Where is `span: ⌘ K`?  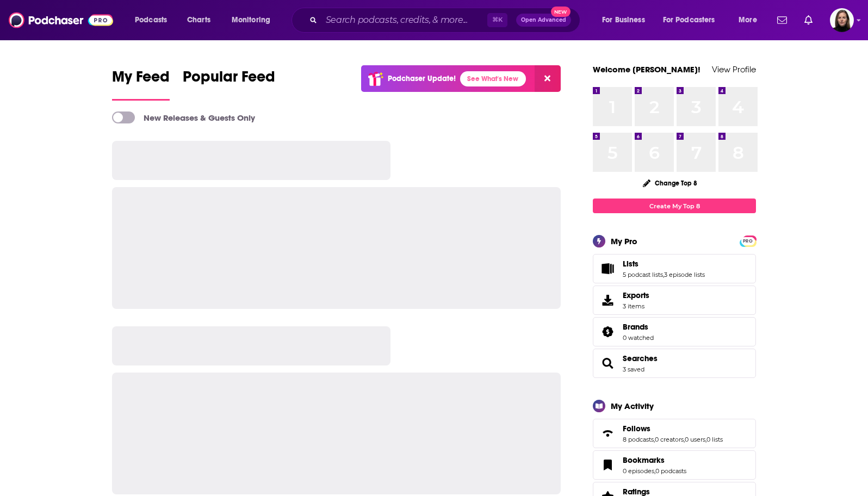 span: ⌘ K is located at coordinates (497, 20).